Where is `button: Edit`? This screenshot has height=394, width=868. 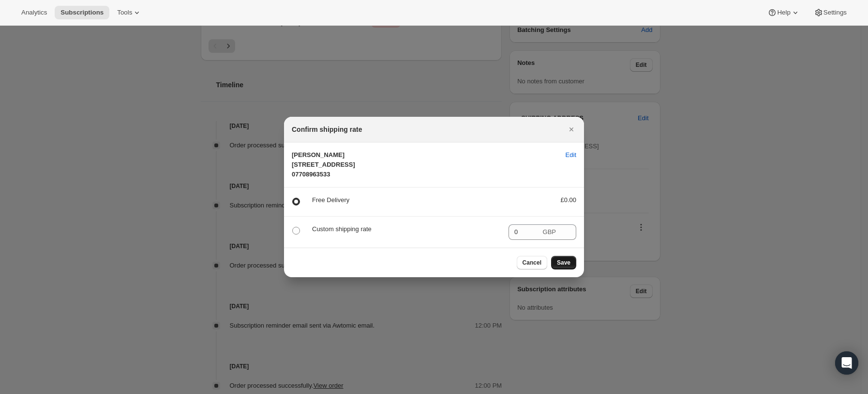
button: Edit is located at coordinates (571, 155).